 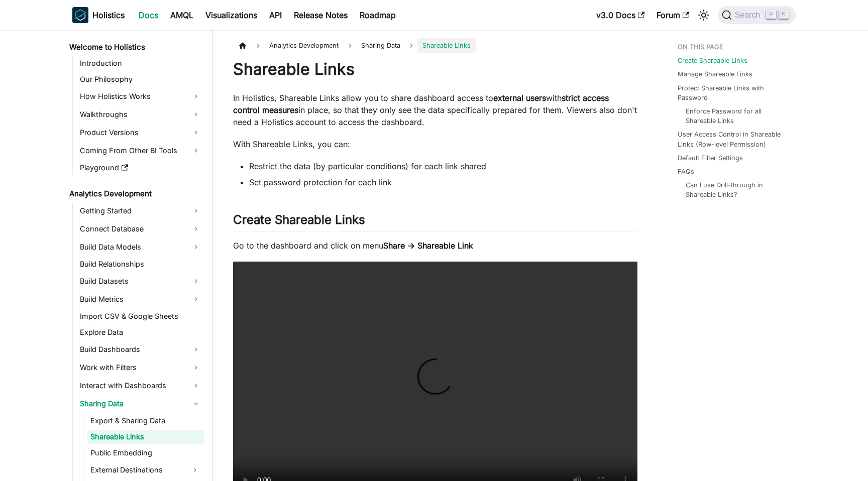 I want to click on a: Protect Shareable Links with Password, so click(x=733, y=93).